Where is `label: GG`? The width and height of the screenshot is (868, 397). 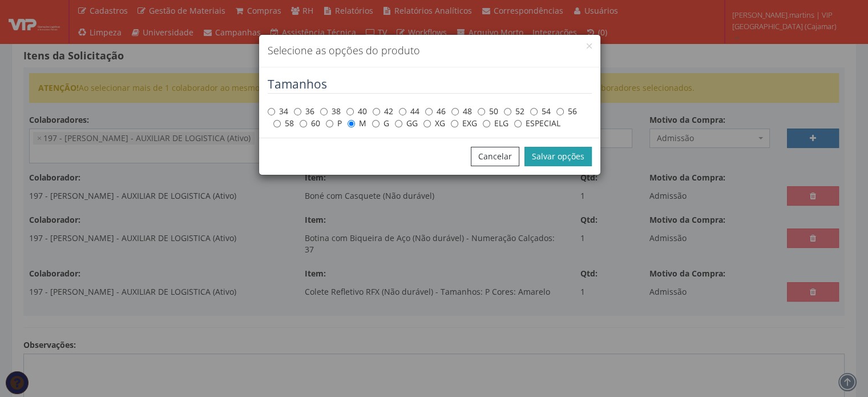
label: GG is located at coordinates (406, 123).